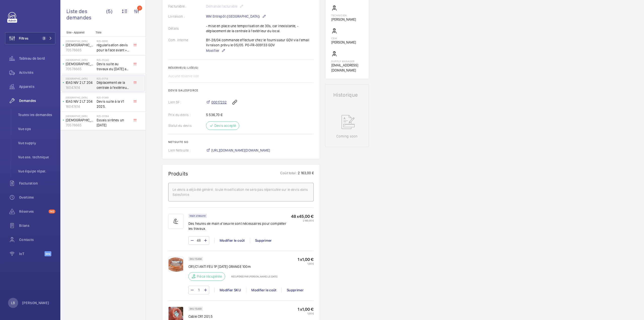 The width and height of the screenshot is (644, 320). Describe the element at coordinates (37, 129) in the screenshot. I see `span: Vue ops` at that location.